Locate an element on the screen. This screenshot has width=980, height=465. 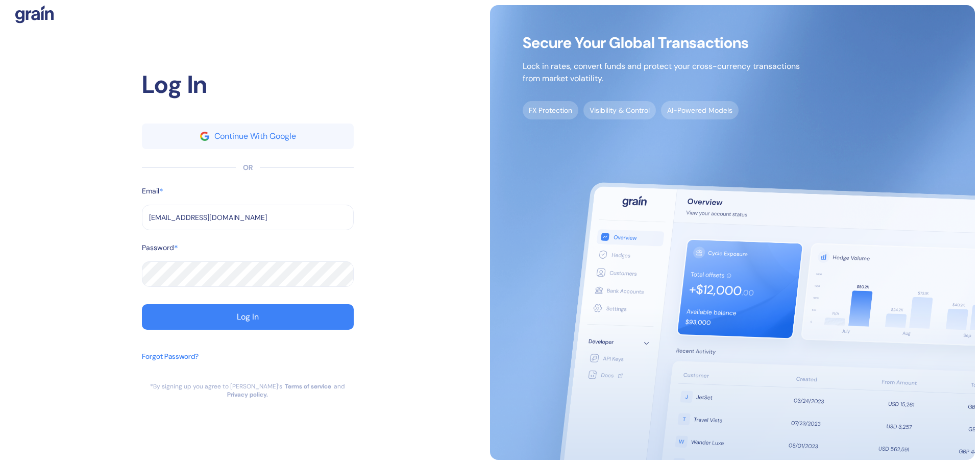
div: Forgot Password? is located at coordinates (170, 356).